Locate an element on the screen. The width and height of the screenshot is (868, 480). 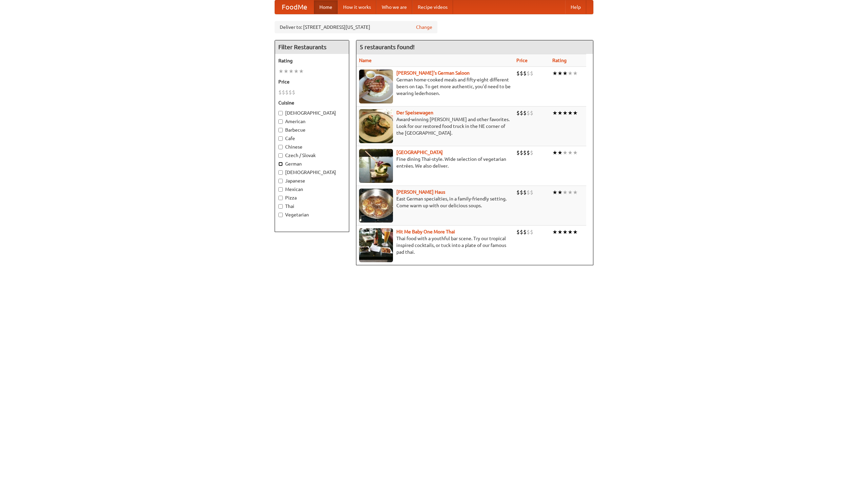
h5: Price is located at coordinates (312, 81).